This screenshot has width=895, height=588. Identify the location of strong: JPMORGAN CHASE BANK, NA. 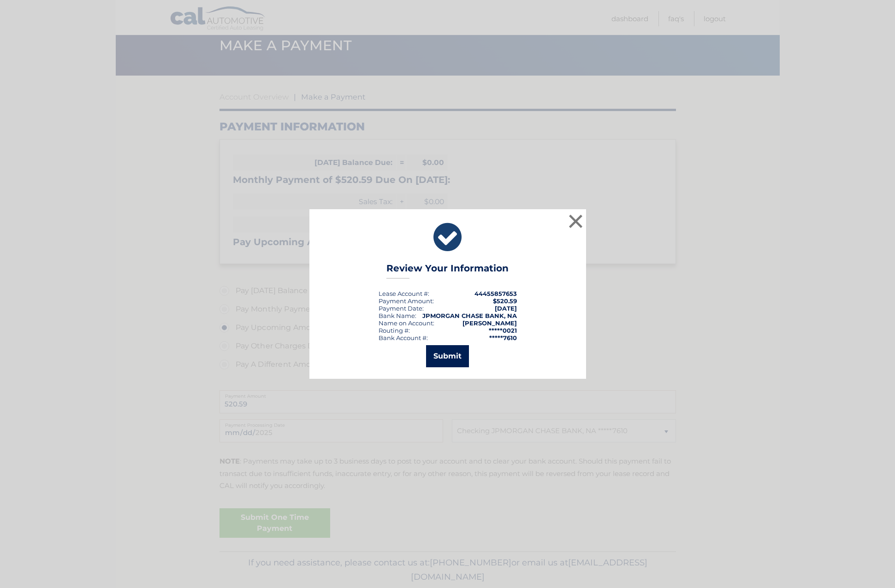
(470, 315).